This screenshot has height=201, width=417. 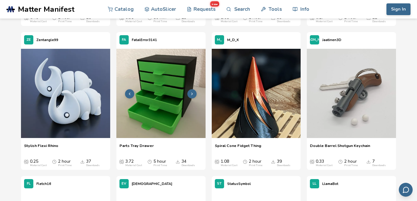 I want to click on div: 3.72, so click(x=134, y=163).